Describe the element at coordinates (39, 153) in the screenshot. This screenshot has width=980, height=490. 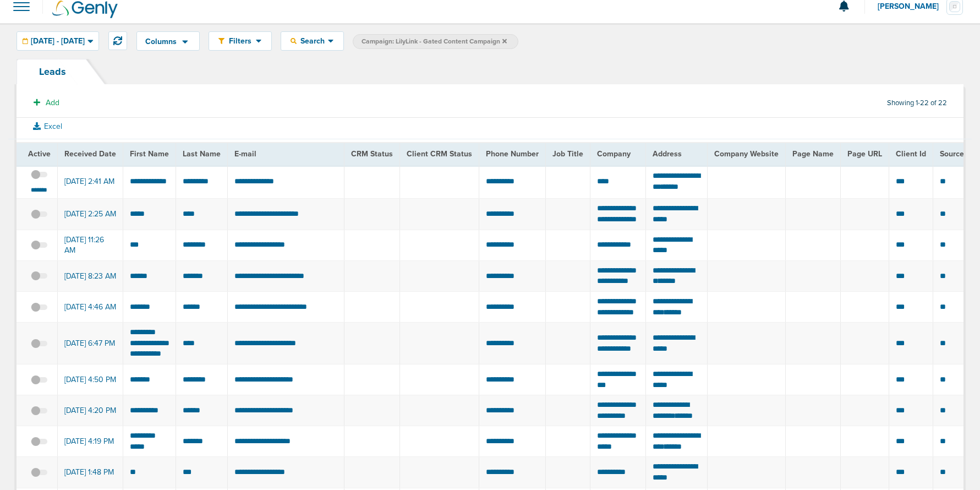
I see `span: Active` at that location.